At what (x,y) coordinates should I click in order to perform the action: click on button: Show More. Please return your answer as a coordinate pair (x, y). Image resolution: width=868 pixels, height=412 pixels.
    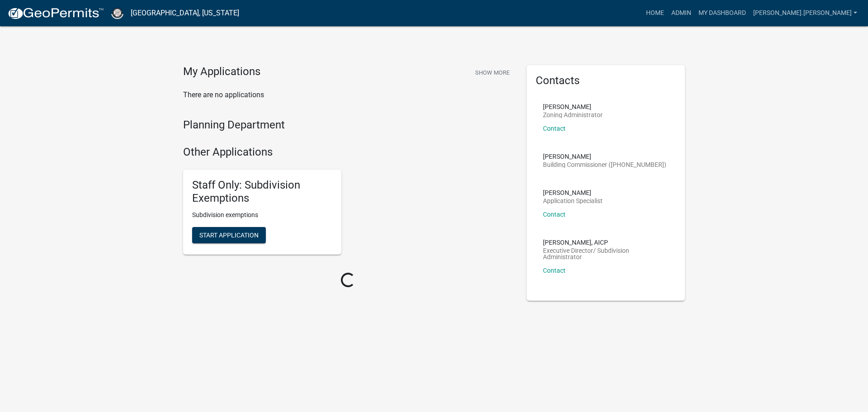
    Looking at the image, I should click on (492, 73).